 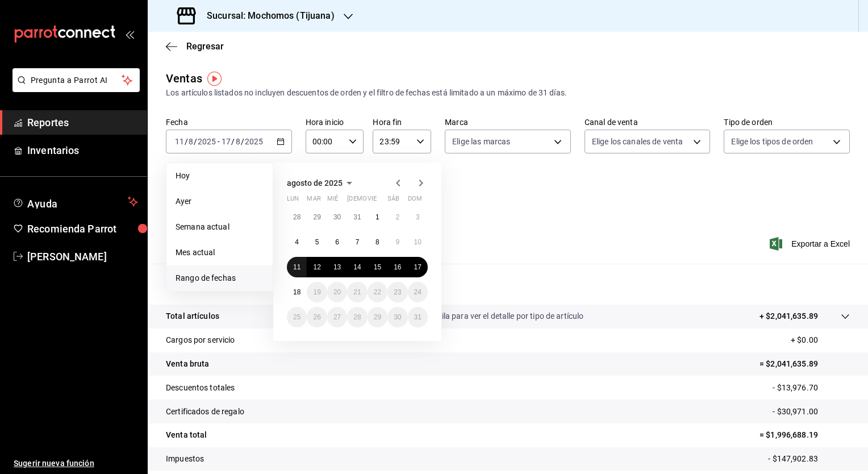 I want to click on span: Elige las marcas, so click(x=481, y=141).